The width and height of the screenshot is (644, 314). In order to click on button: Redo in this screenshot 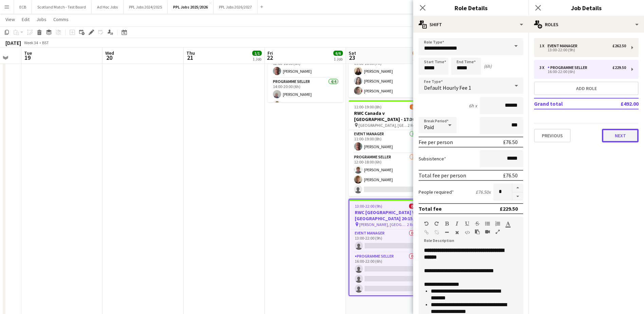, I will do `click(437, 223)`.